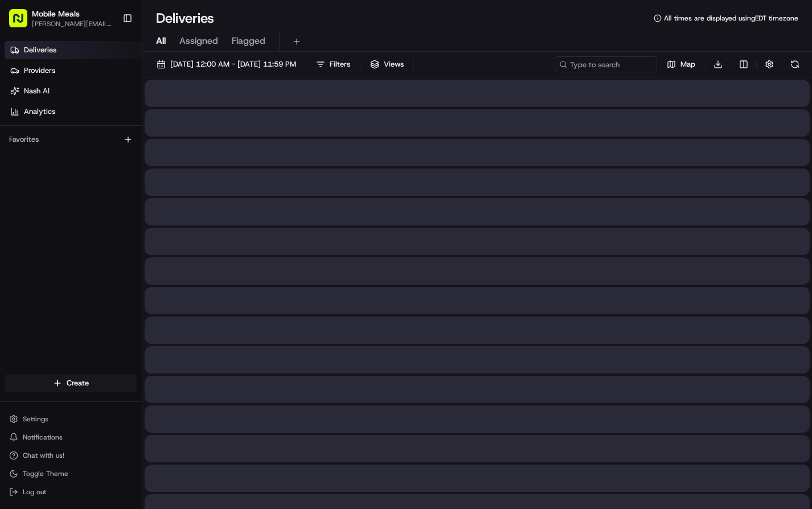 This screenshot has width=812, height=509. I want to click on span: All times are displayed using EDT timezone, so click(731, 18).